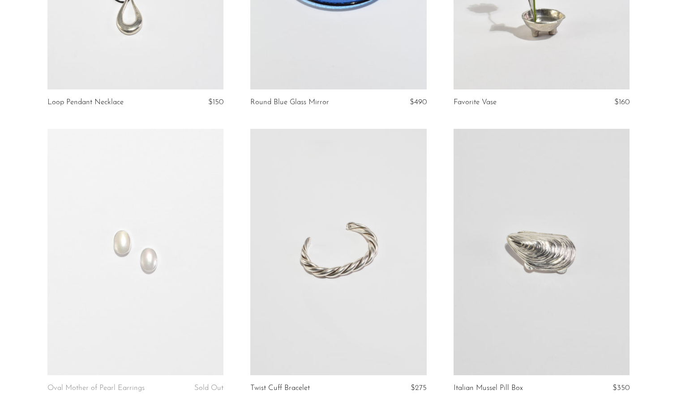 The height and width of the screenshot is (411, 677). Describe the element at coordinates (290, 103) in the screenshot. I see `a: Round Blue Glass Mirror` at that location.